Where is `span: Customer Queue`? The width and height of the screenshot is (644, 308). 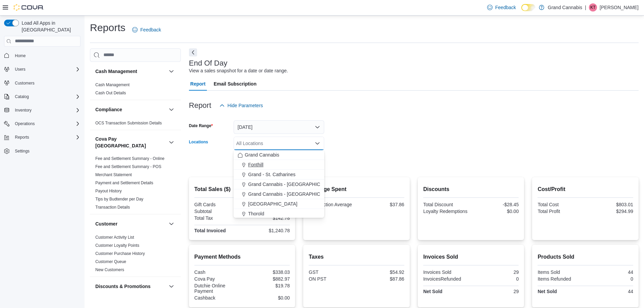 span: Customer Queue is located at coordinates (110, 262).